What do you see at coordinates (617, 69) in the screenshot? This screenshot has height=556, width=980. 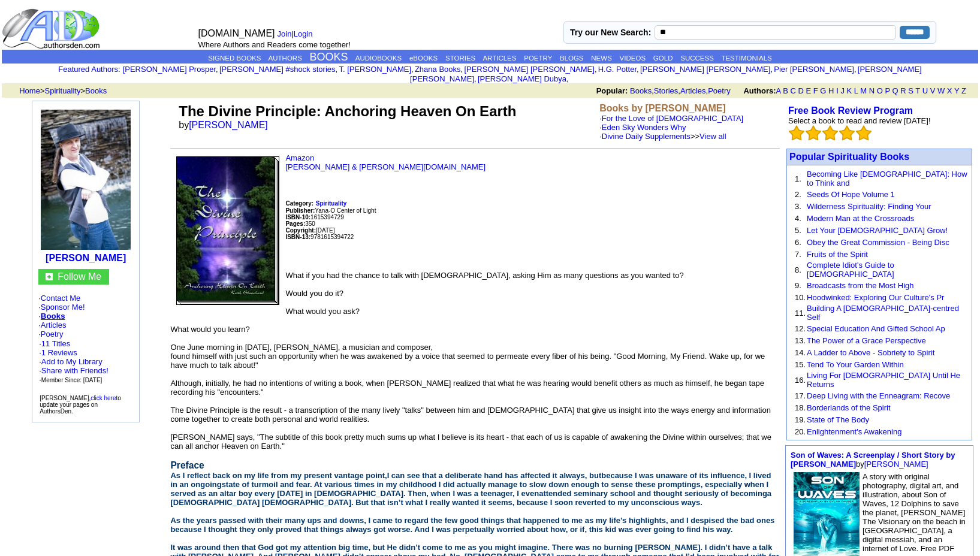 I see `a: H.G. Potter` at bounding box center [617, 69].